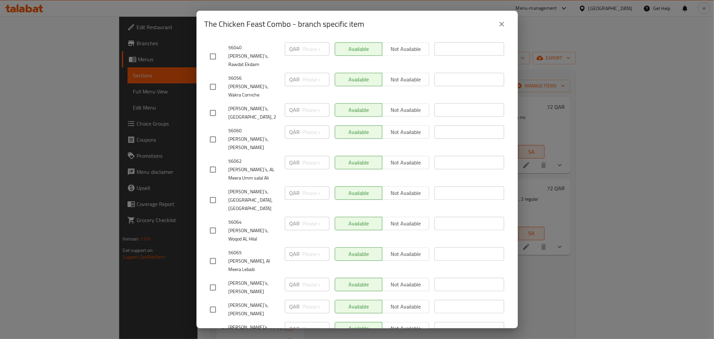 This screenshot has height=339, width=714. Describe the element at coordinates (502, 24) in the screenshot. I see `button: close` at that location.